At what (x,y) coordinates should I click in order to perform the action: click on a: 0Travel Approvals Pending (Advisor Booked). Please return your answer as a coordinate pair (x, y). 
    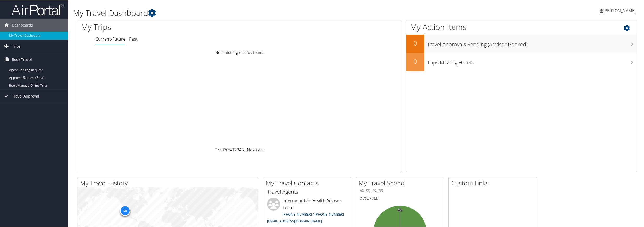
    Looking at the image, I should click on (522, 43).